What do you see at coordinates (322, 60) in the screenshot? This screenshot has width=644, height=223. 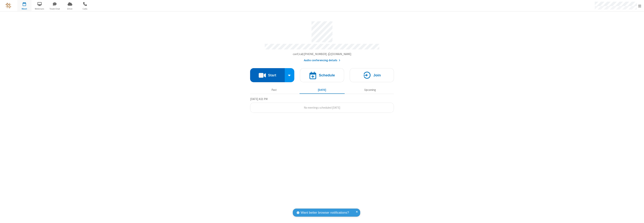 I see `button: Audio conferencing details` at bounding box center [322, 60].